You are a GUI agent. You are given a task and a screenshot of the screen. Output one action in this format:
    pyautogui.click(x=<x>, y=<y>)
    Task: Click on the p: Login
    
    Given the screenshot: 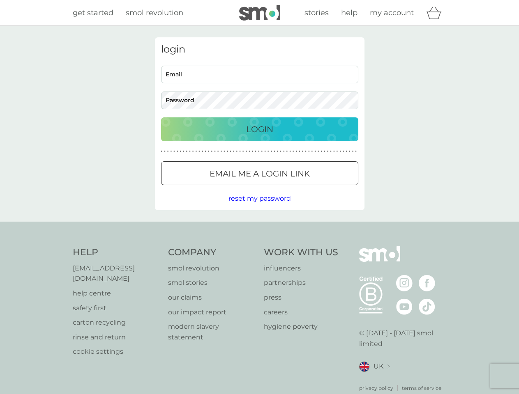 What is the action you would take?
    pyautogui.click(x=260, y=129)
    